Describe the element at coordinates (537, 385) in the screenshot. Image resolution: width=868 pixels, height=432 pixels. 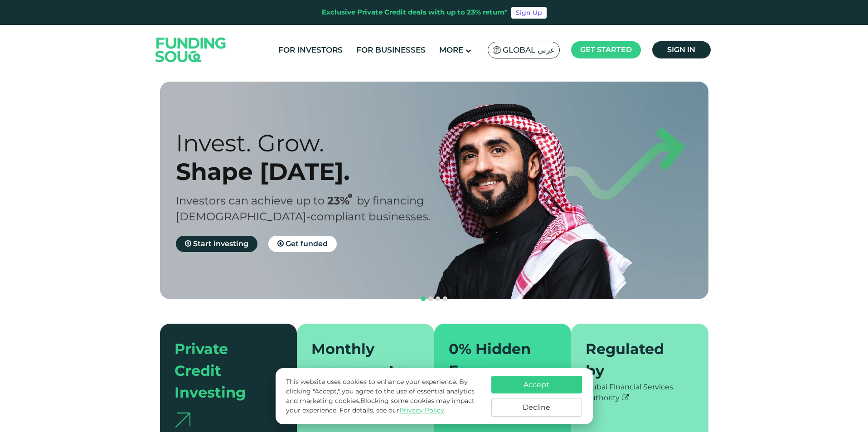
I see `button: Accept` at that location.